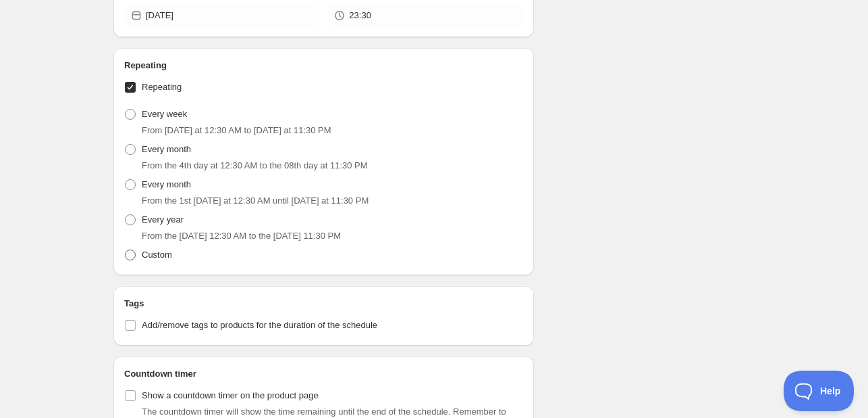 The width and height of the screenshot is (868, 418). What do you see at coordinates (259, 324) in the screenshot?
I see `span: Add/remove tags to products for the duration of the schedule` at bounding box center [259, 324].